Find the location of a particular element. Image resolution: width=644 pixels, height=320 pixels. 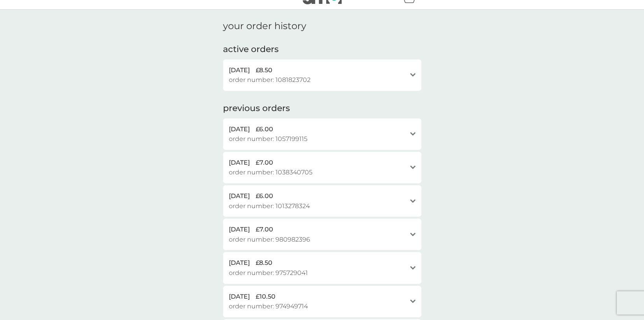

span: order number: 1081823702 is located at coordinates (270, 80).